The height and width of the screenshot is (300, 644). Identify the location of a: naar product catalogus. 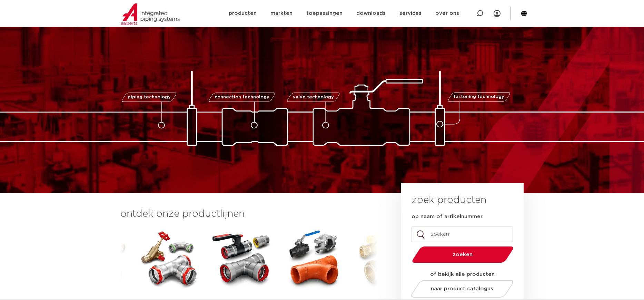
(462, 288).